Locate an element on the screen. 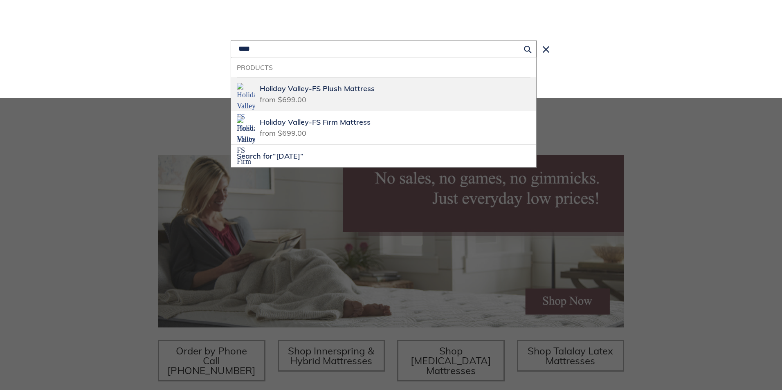 This screenshot has width=782, height=390. a: Holiday Valley-FS Plush MattressHoliday Valley-FS Plush Mattressfrom $699.00 is located at coordinates (384, 94).